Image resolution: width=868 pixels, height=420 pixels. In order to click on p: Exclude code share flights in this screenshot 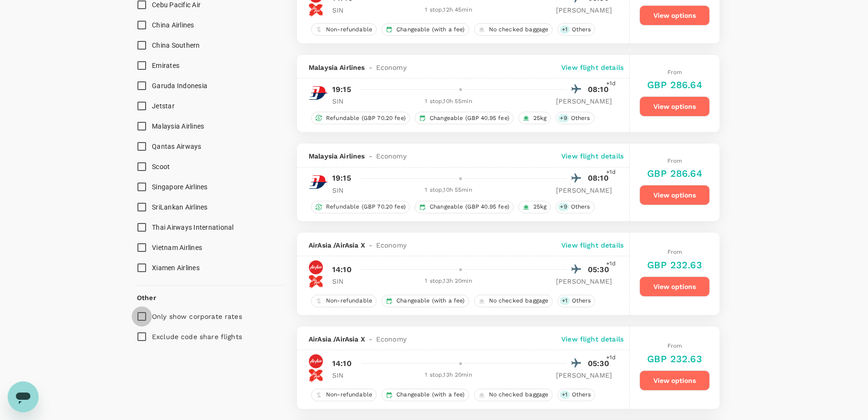, I will do `click(197, 336)`.